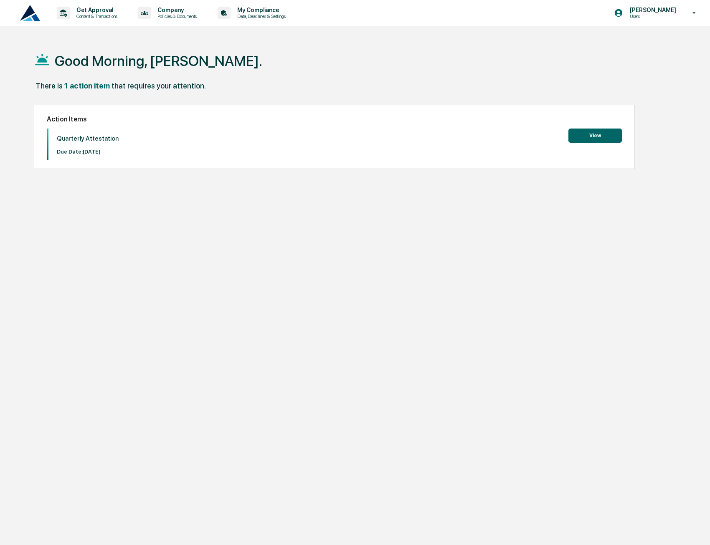  I want to click on img: logo, so click(30, 13).